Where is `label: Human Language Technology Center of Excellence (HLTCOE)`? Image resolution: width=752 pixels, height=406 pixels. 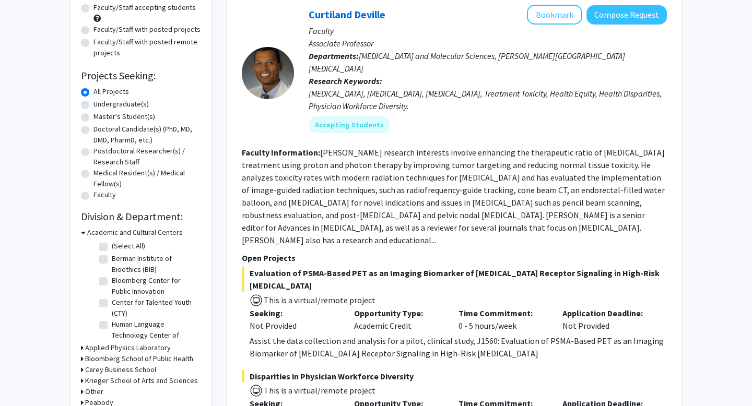
label: Human Language Technology Center of Excellence (HLTCOE) is located at coordinates (155, 335).